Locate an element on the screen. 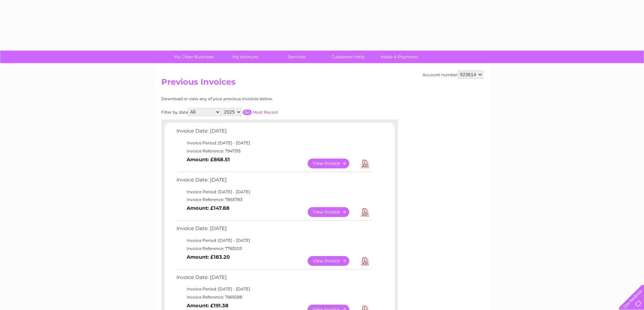 This screenshot has width=644, height=310. div: Filter by date is located at coordinates (250, 112).